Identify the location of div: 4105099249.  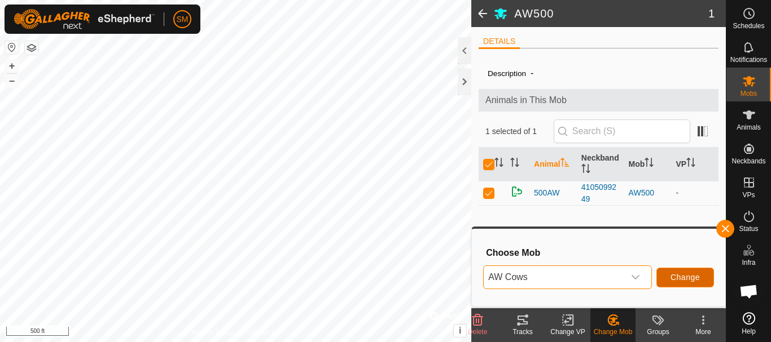
(600, 193).